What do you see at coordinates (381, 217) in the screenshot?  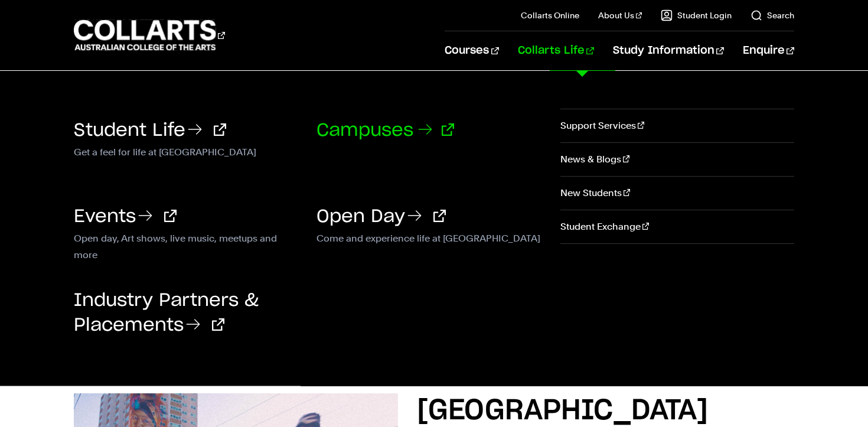 I see `a: Open Day` at bounding box center [381, 217].